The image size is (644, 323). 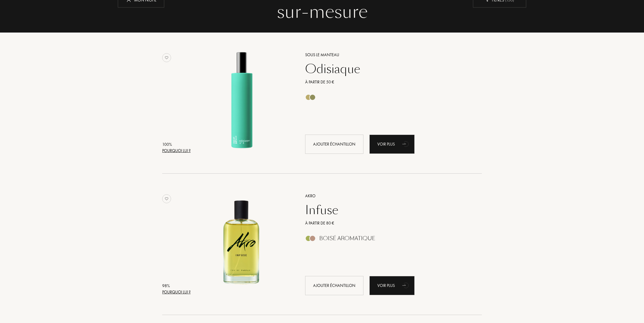 What do you see at coordinates (348, 239) in the screenshot?
I see `div: Boisé Aromatique` at bounding box center [348, 239].